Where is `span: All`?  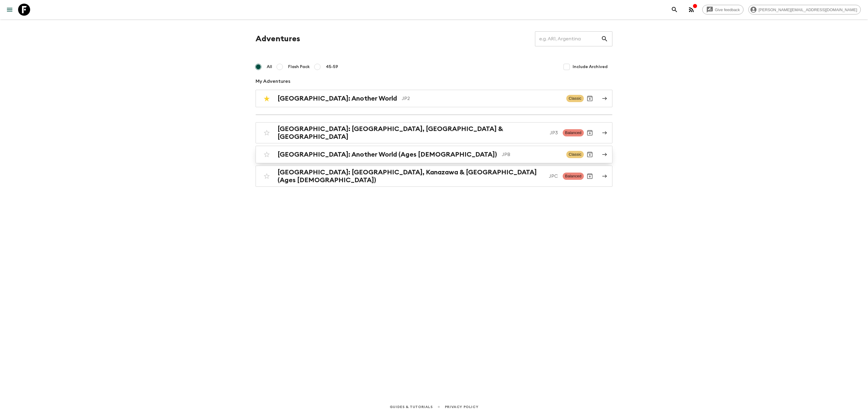
span: All is located at coordinates (270, 67).